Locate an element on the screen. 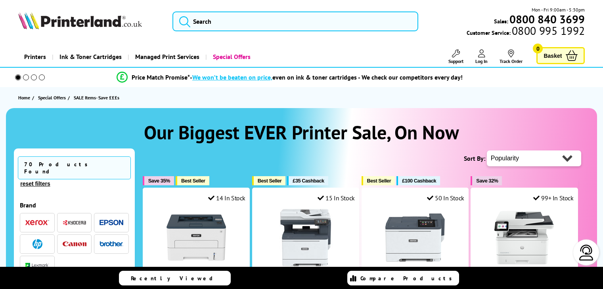 The image size is (603, 289). a: Home is located at coordinates (25, 98).